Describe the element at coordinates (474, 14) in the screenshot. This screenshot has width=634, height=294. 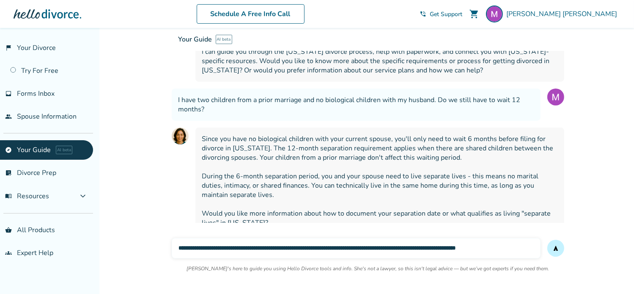
I see `span: shopping_cart` at that location.